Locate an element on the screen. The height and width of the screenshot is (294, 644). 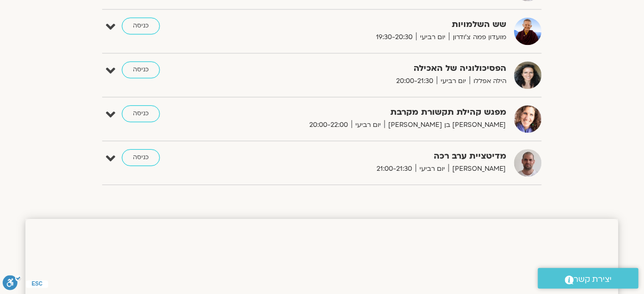
span: 20:00-22:00 is located at coordinates (328, 125).